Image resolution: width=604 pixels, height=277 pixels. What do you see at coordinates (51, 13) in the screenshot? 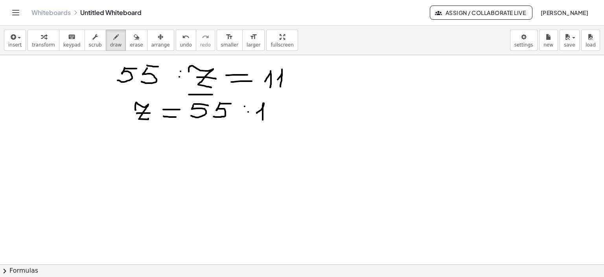
I see `a: Whiteboards` at bounding box center [51, 13].